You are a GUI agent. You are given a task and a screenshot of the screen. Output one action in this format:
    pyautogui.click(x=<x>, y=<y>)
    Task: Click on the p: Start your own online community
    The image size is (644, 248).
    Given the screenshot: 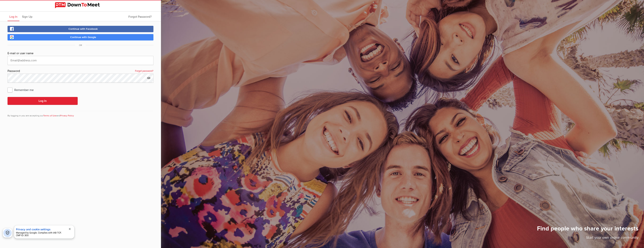 What is the action you would take?
    pyautogui.click(x=588, y=239)
    